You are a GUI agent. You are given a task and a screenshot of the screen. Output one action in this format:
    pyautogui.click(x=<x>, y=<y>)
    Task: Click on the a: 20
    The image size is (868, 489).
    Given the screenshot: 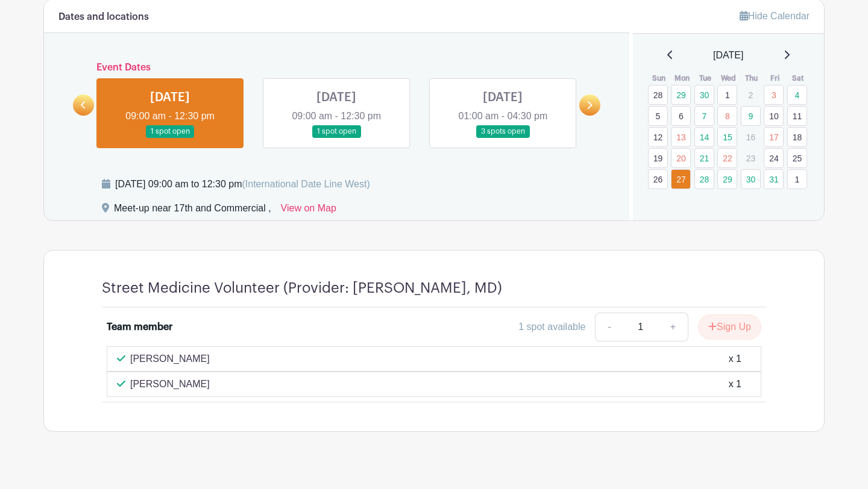 What is the action you would take?
    pyautogui.click(x=680, y=158)
    